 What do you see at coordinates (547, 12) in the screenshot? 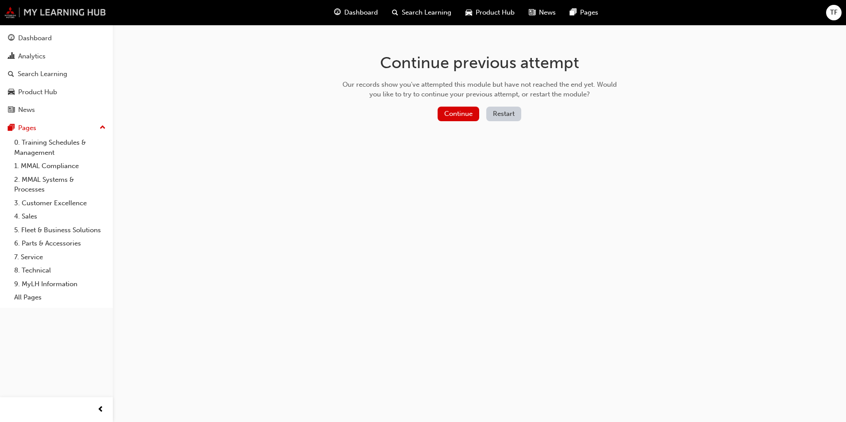
I see `span: News` at bounding box center [547, 12].